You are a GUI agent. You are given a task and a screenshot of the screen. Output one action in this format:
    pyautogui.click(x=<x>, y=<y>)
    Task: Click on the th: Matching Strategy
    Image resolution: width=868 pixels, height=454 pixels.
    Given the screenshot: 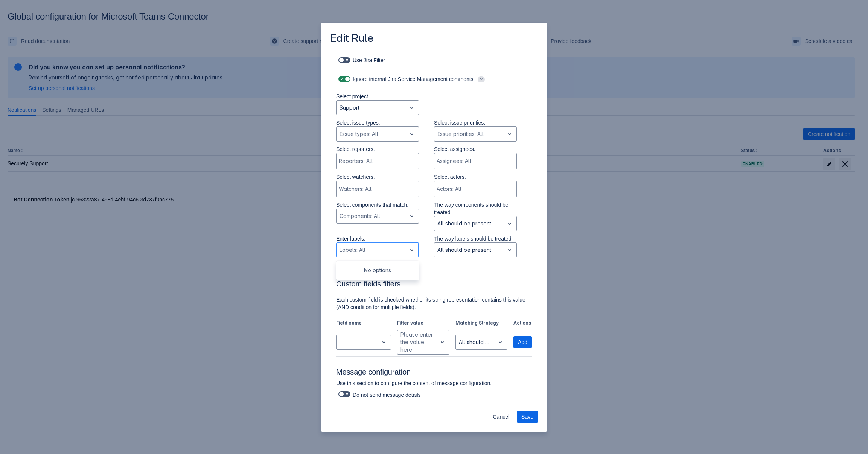 What is the action you would take?
    pyautogui.click(x=482, y=323)
    